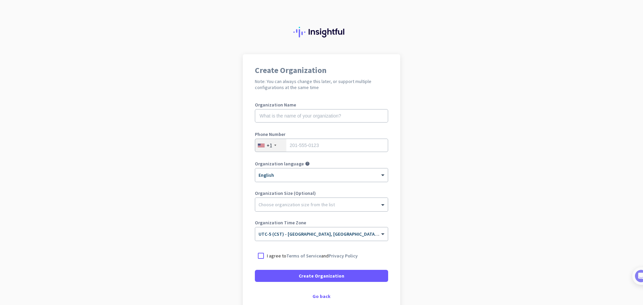 The image size is (643, 305). I want to click on h2: Note: You can always change this later, or support multiple configurations at the same time, so click(322, 84).